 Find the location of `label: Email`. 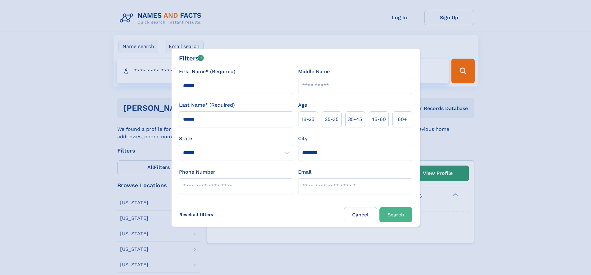

label: Email is located at coordinates (305, 172).